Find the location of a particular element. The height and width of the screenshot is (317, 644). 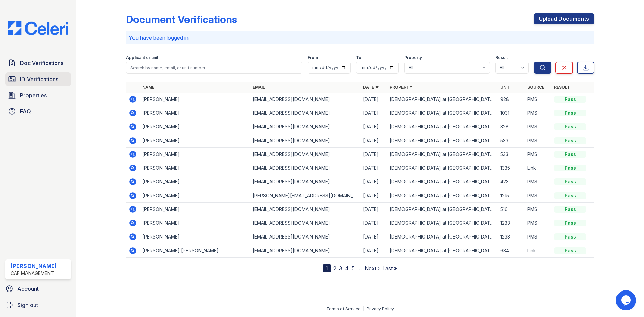

span: ID Verifications is located at coordinates (39, 79).